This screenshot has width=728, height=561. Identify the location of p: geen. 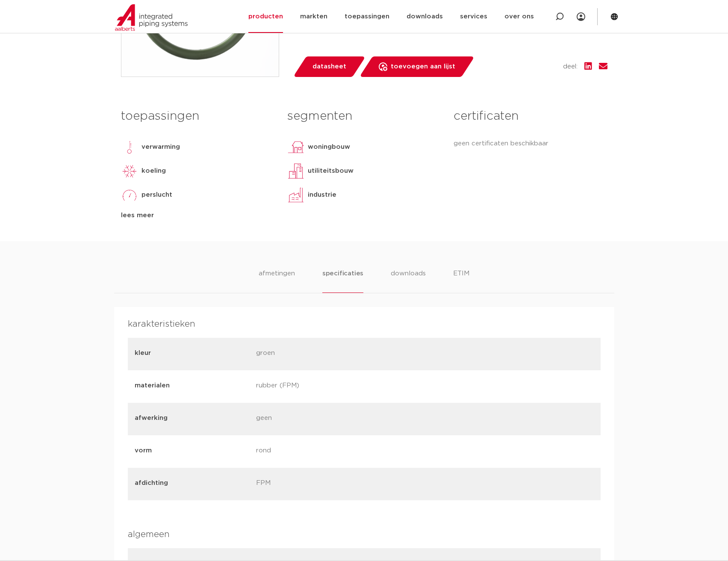
(313, 419).